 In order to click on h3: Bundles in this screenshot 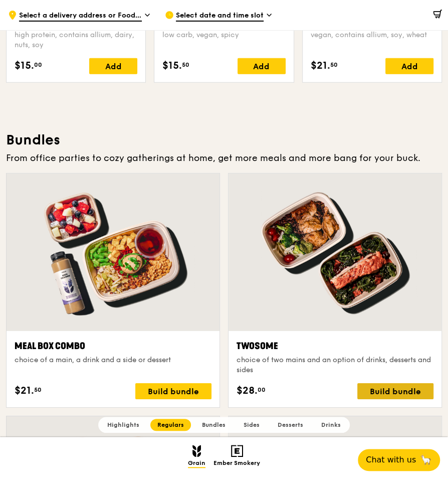, I will do `click(224, 140)`.